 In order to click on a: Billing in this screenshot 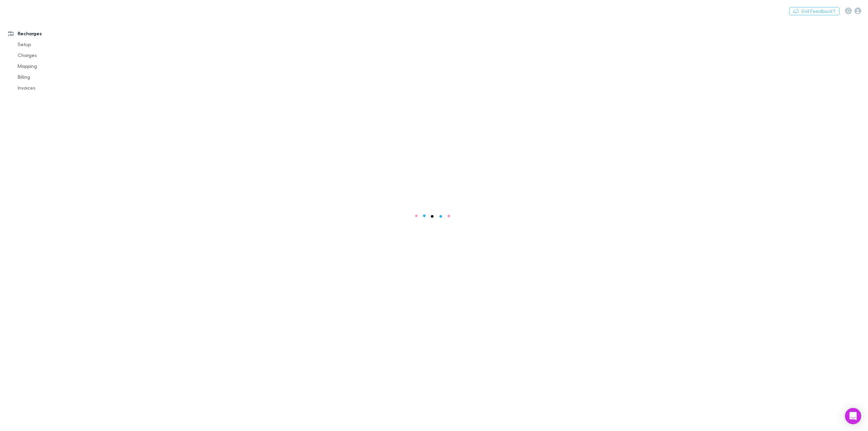, I will do `click(53, 77)`.